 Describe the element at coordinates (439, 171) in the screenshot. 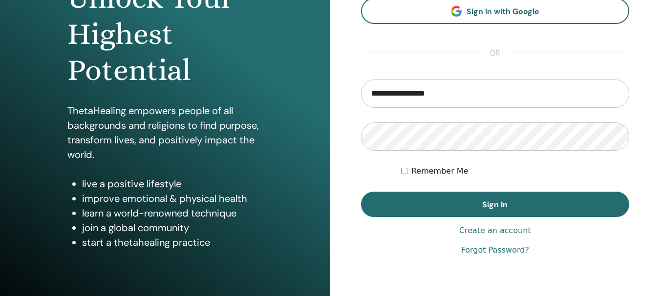

I see `label: Remember Me` at that location.